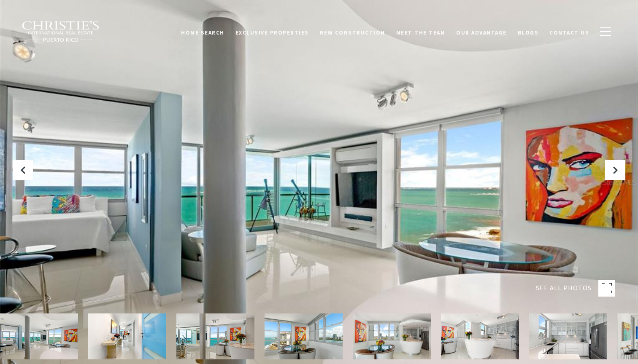 This screenshot has height=364, width=638. I want to click on a: Our Advantage, so click(482, 31).